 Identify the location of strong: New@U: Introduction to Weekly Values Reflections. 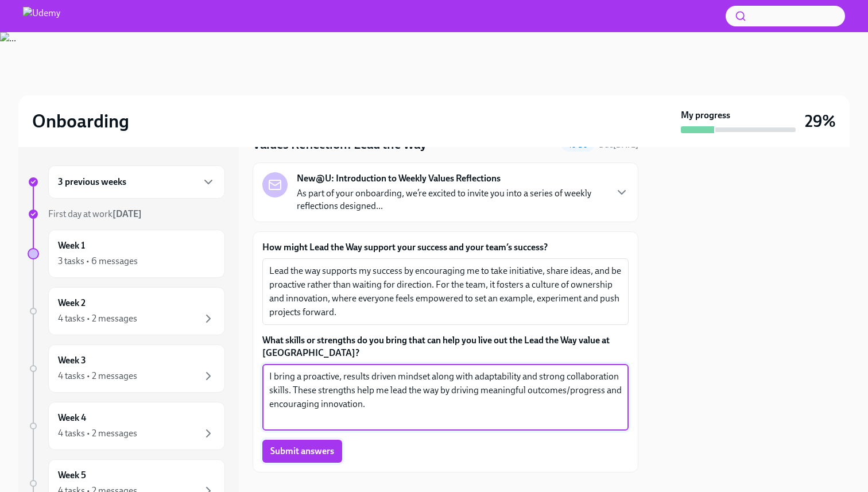
(398, 178).